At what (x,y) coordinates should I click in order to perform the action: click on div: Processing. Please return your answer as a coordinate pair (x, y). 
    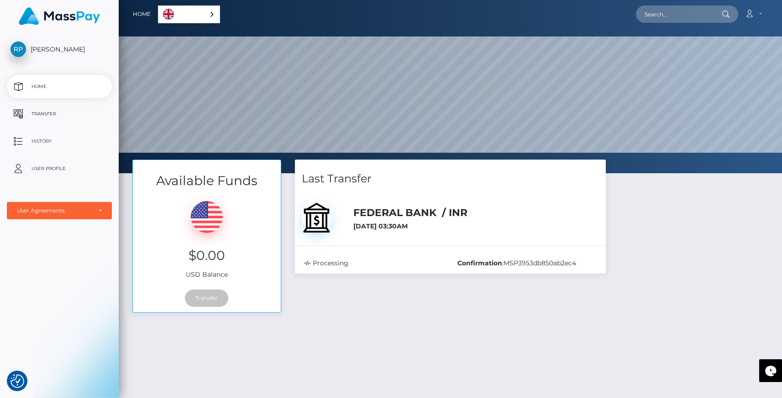
    Looking at the image, I should click on (374, 263).